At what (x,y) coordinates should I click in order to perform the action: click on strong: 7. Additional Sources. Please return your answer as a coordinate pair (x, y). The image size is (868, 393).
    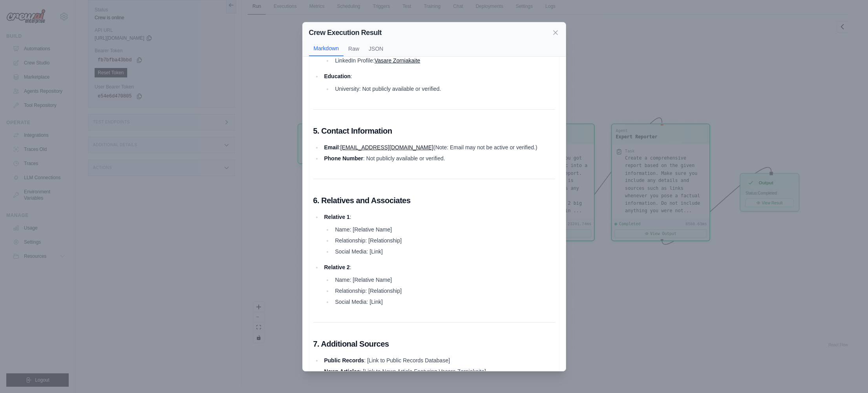
    Looking at the image, I should click on (351, 343).